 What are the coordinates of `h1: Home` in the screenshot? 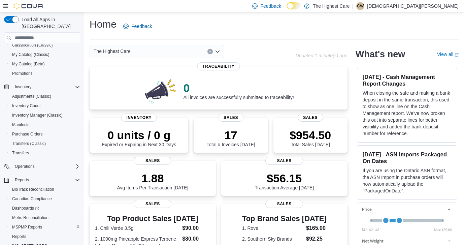 It's located at (103, 24).